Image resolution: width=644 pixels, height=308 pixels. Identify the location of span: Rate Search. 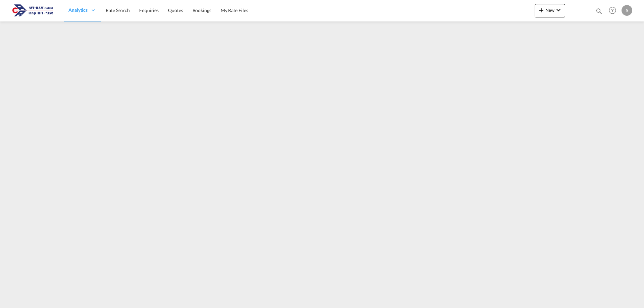
(118, 10).